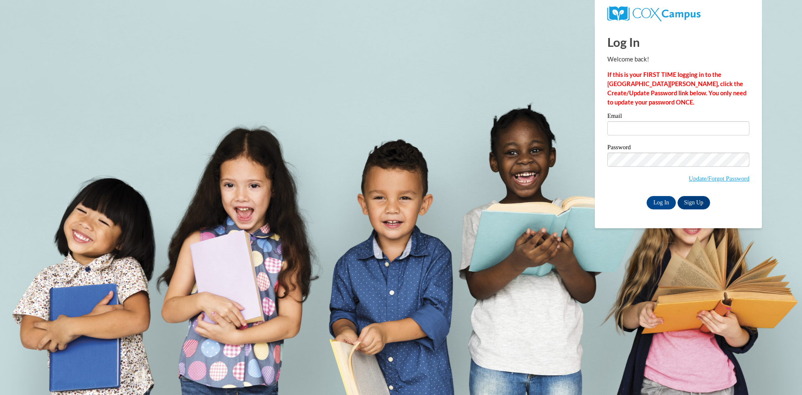 The height and width of the screenshot is (395, 802). What do you see at coordinates (678, 42) in the screenshot?
I see `h1: Log In` at bounding box center [678, 42].